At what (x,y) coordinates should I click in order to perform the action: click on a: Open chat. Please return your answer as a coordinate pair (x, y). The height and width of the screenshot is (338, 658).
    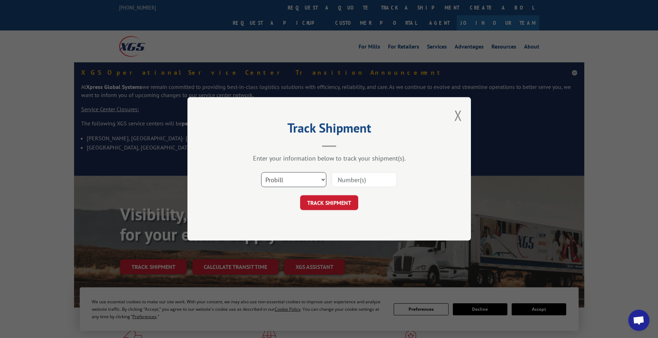
    Looking at the image, I should click on (639, 321).